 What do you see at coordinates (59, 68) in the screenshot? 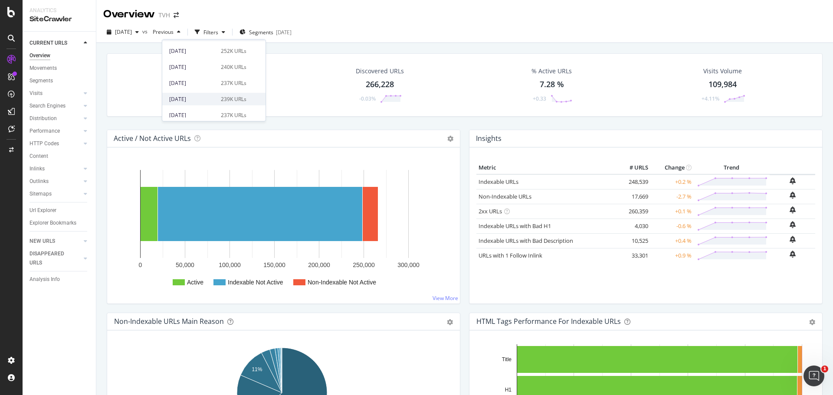
I see `a: Movements` at bounding box center [59, 68].